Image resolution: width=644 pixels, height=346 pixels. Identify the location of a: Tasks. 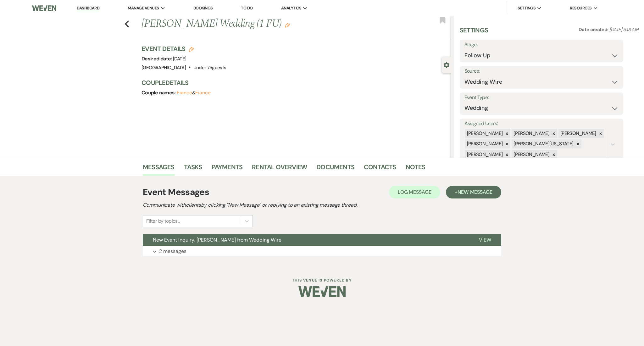
(193, 169).